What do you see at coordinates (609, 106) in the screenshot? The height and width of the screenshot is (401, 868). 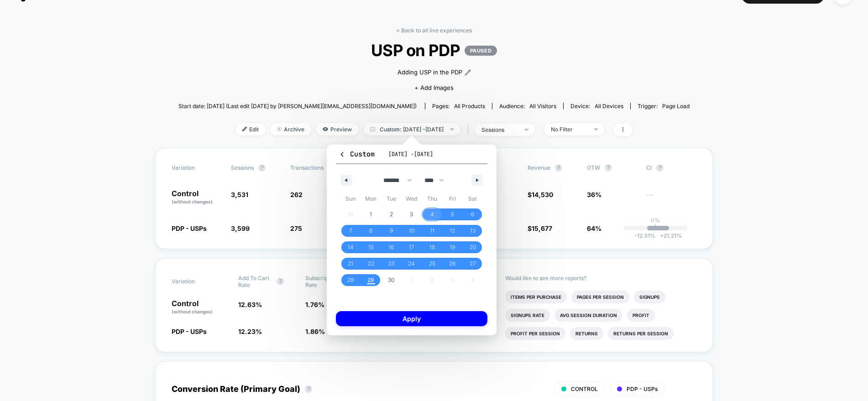 I see `span: all devices` at bounding box center [609, 106].